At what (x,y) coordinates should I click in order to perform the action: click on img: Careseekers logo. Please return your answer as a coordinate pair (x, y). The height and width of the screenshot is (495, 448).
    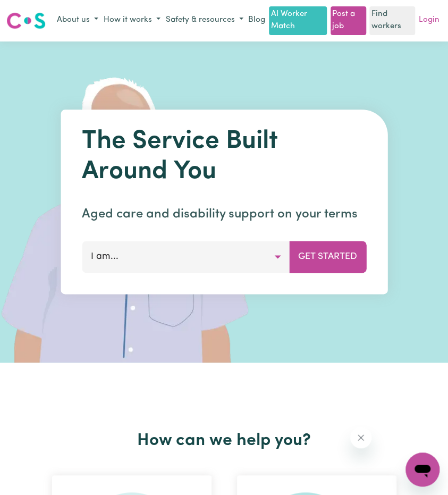
    Looking at the image, I should click on (26, 21).